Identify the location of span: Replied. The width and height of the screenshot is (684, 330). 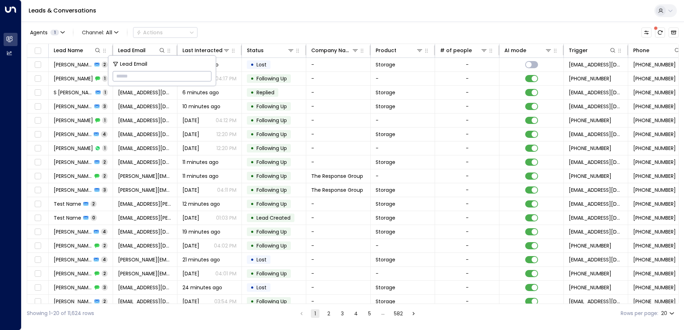
(265, 93).